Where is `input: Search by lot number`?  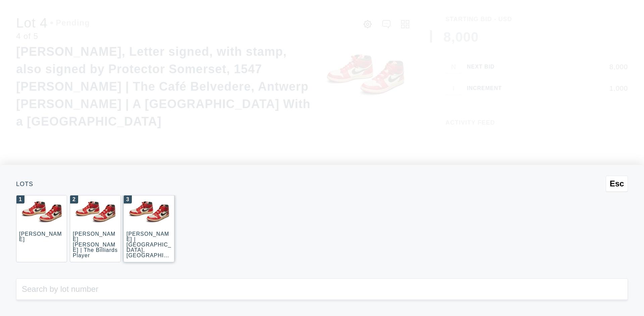 input: Search by lot number is located at coordinates (322, 289).